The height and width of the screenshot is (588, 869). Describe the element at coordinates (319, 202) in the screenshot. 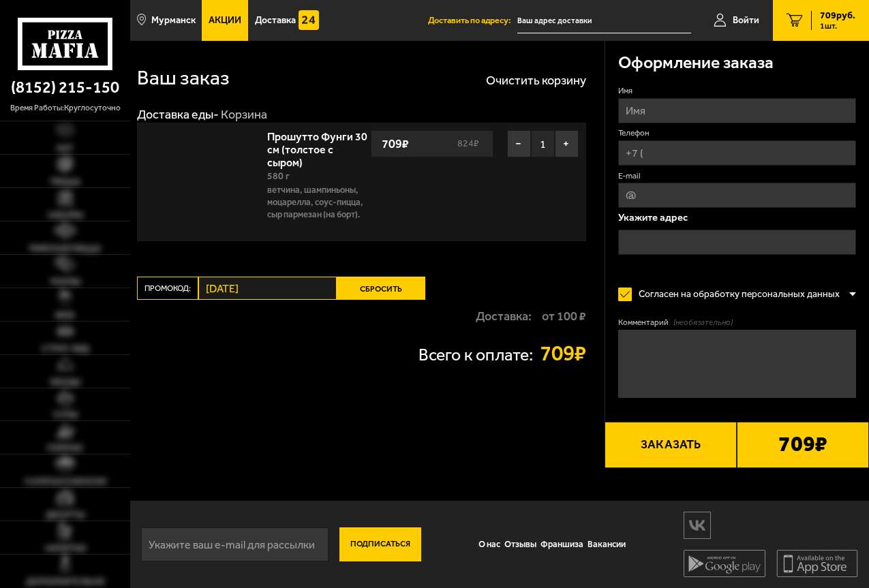

I see `p: ветчина, шампиньоны, моцарелла, соус-пицца, сыр пармезан (на борт).` at that location.